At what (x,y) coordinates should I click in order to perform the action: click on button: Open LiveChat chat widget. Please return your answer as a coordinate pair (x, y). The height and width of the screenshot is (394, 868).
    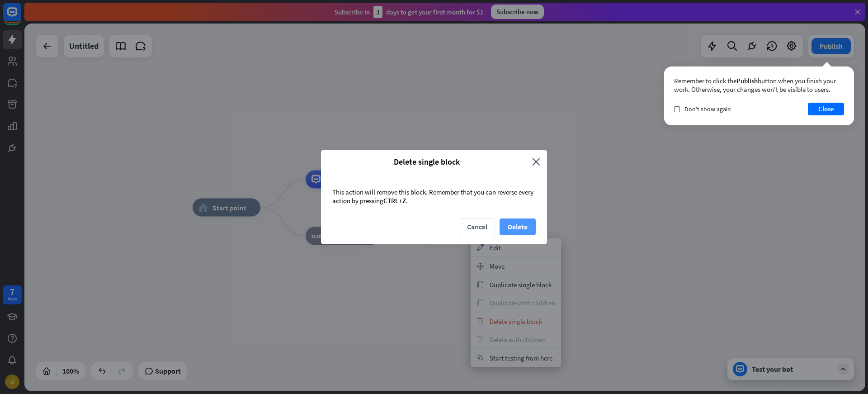
    Looking at the image, I should click on (20, 17).